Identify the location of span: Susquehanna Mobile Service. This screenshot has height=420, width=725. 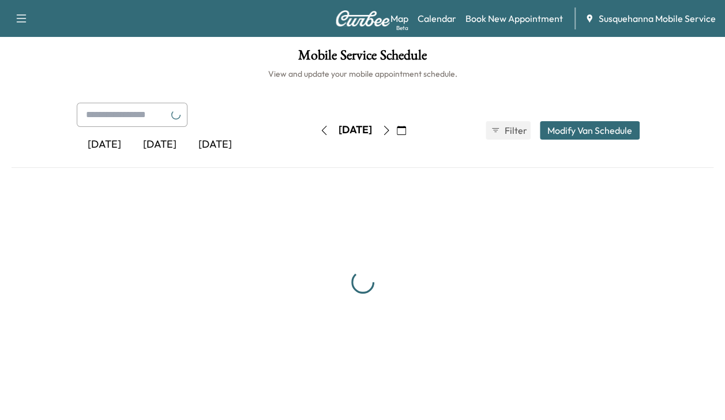
(657, 18).